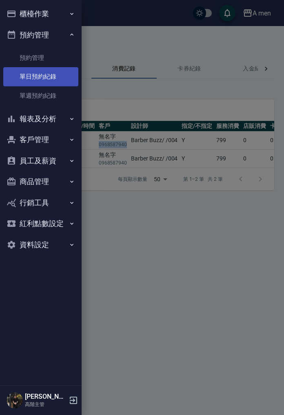  Describe the element at coordinates (41, 203) in the screenshot. I see `button: 行銷工具` at that location.